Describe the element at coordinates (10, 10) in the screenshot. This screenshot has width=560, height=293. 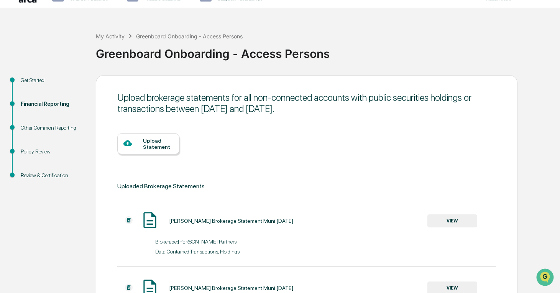
I see `button: Open customer support` at that location.